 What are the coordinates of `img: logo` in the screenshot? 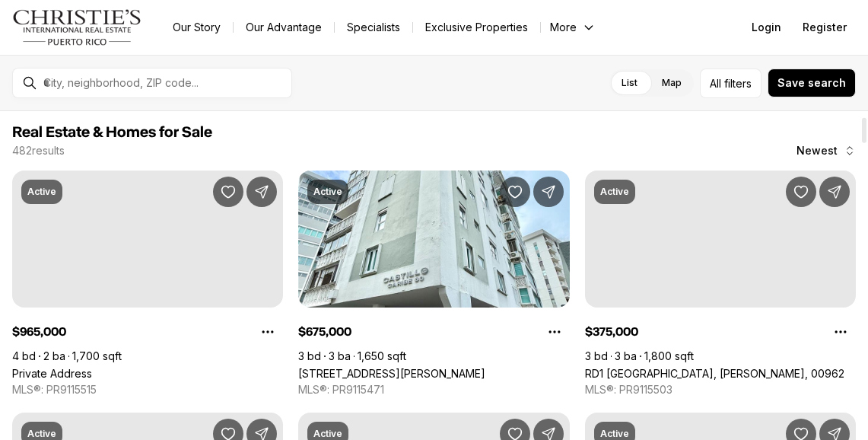 It's located at (77, 28).